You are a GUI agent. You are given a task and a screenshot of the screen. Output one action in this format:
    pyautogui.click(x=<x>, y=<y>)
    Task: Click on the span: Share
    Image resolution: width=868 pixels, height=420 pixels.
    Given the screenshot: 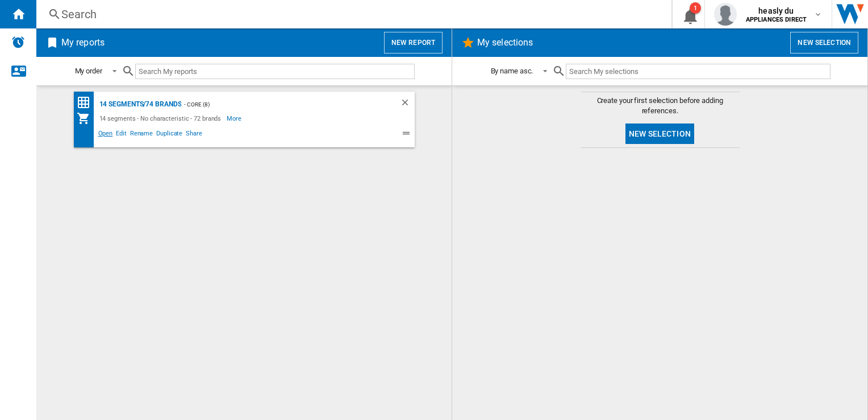 What is the action you would take?
    pyautogui.click(x=194, y=135)
    